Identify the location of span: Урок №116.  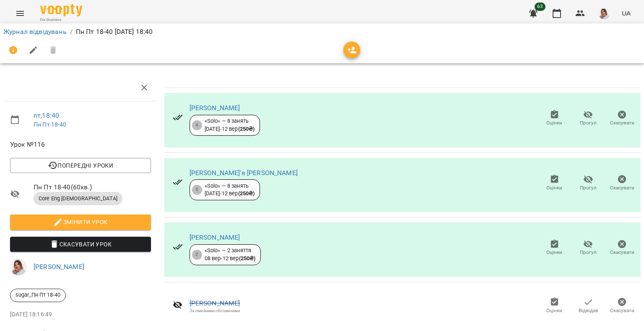
(81, 144).